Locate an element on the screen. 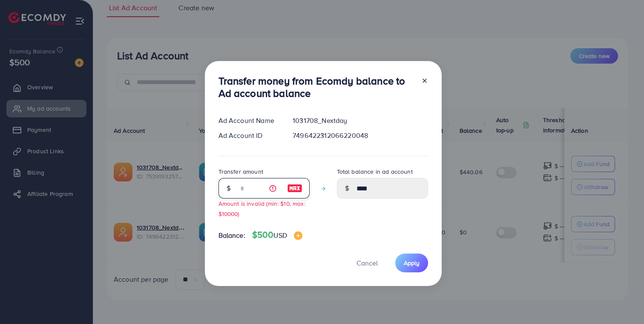 Image resolution: width=644 pixels, height=324 pixels. small: Amount is invalid (min: $10, max: $10000) is located at coordinates (262, 208).